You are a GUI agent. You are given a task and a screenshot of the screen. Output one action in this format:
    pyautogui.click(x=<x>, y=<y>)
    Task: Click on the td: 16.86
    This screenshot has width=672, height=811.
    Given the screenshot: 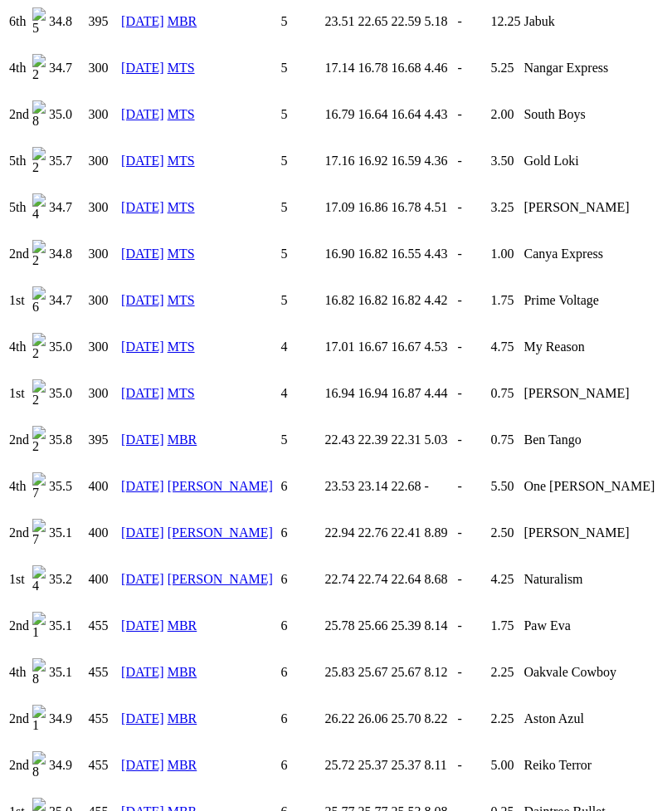 What is the action you would take?
    pyautogui.click(x=372, y=208)
    